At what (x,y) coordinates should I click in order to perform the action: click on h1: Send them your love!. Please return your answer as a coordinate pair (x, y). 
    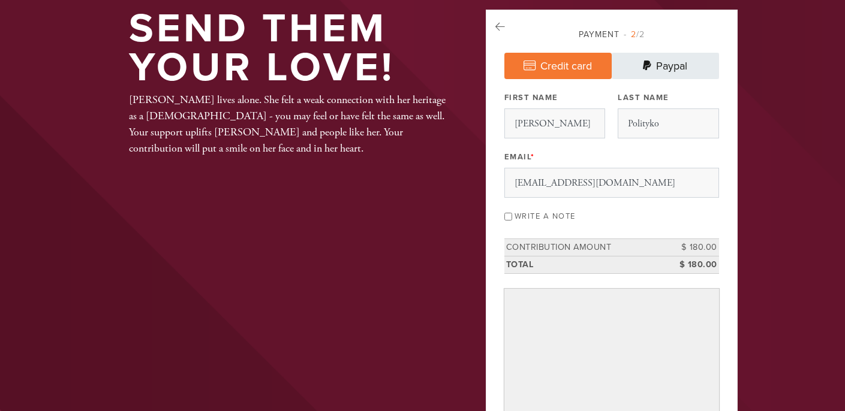
    Looking at the image, I should click on (288, 48).